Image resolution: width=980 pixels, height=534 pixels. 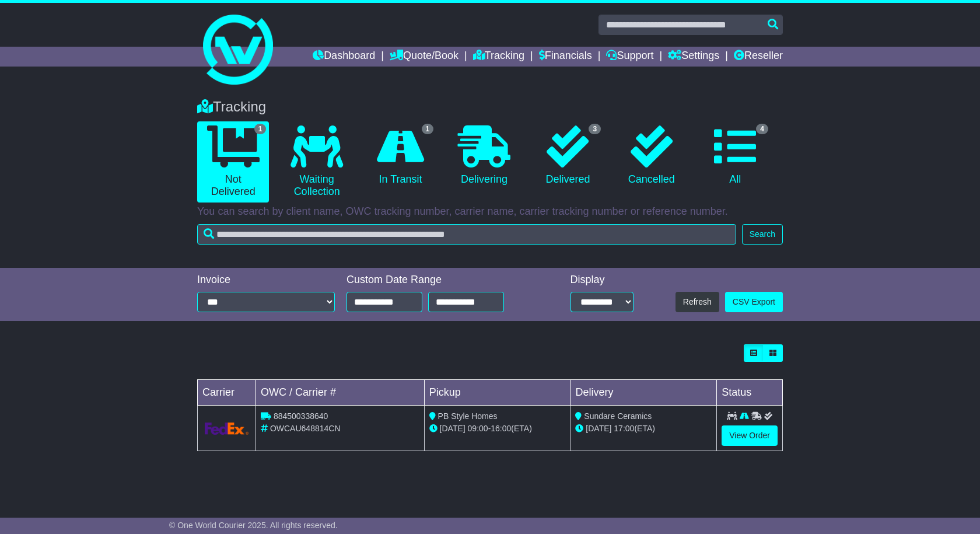 I want to click on span: 16:00, so click(x=500, y=429).